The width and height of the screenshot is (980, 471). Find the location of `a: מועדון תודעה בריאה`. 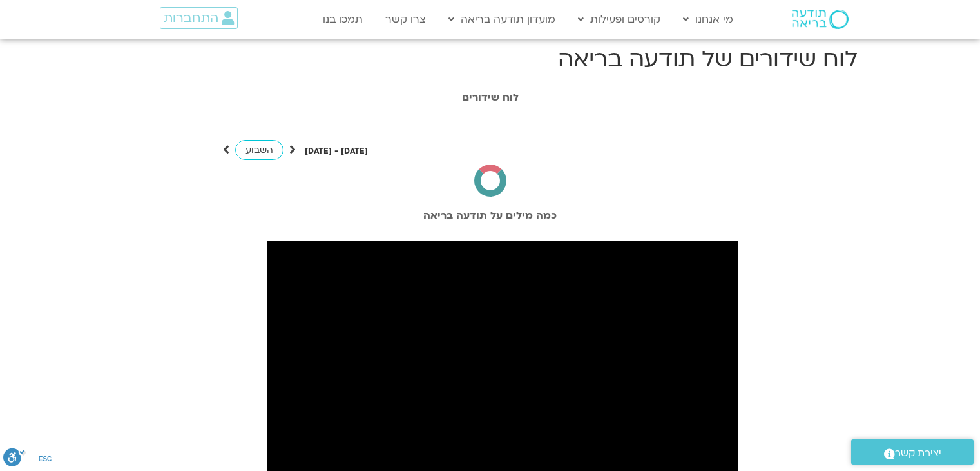

a: מועדון תודעה בריאה is located at coordinates (502, 19).